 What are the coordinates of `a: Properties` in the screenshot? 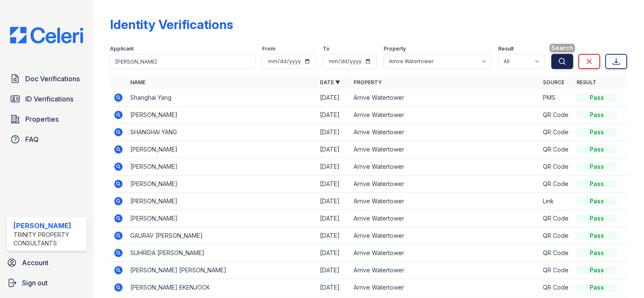 It's located at (46, 119).